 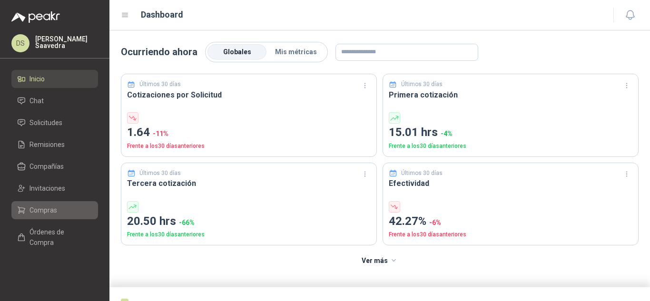 I want to click on a: Invitaciones, so click(x=55, y=188).